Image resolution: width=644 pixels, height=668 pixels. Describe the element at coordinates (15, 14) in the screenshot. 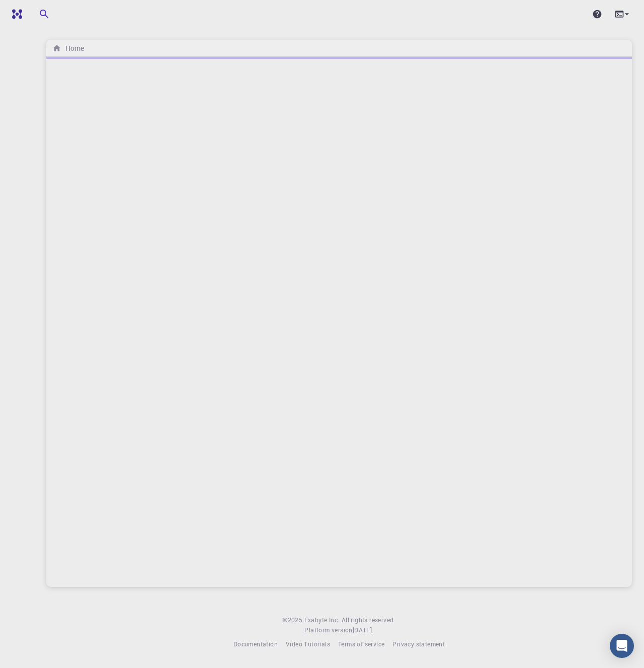

I see `img: logo` at that location.